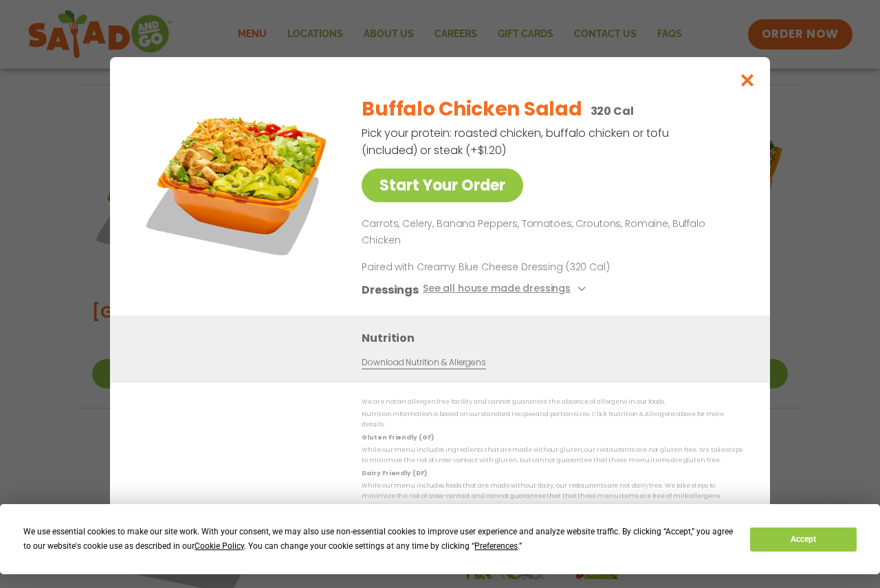  Describe the element at coordinates (552, 491) in the screenshot. I see `p: While our menu includes foods that are made without dairy, our restaurants are not dairy free. We...` at that location.